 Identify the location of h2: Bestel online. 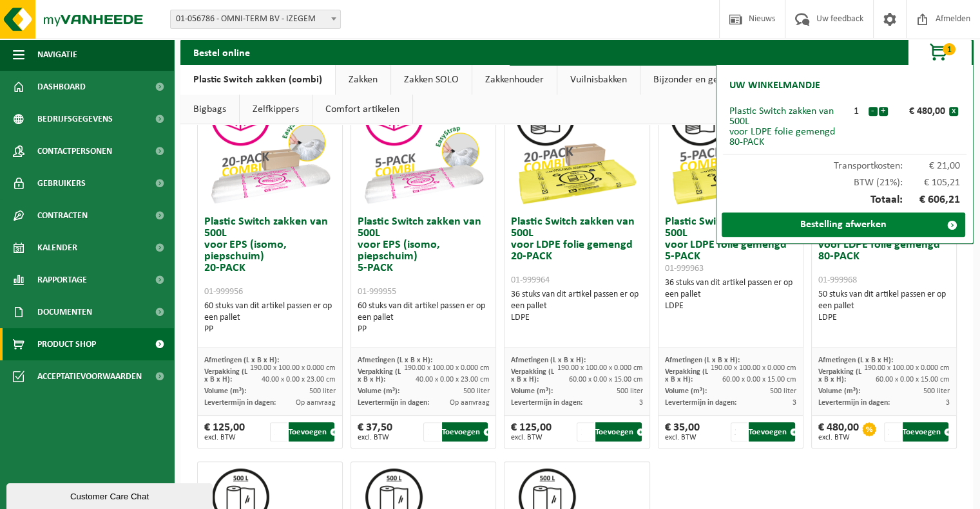
(221, 52).